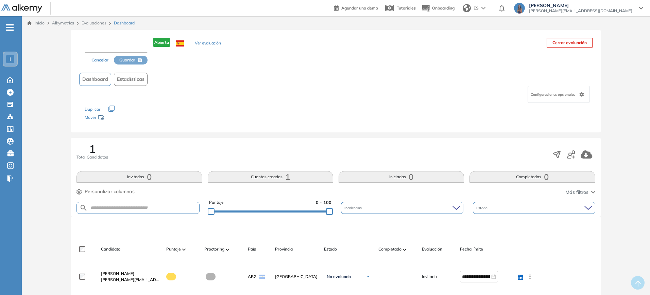 The image size is (650, 295). I want to click on a: Evaluaciones, so click(94, 23).